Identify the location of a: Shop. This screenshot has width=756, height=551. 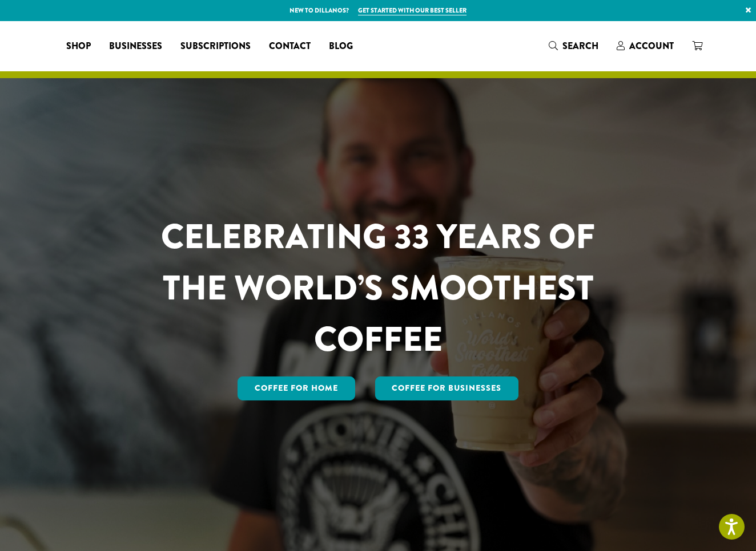
(78, 46).